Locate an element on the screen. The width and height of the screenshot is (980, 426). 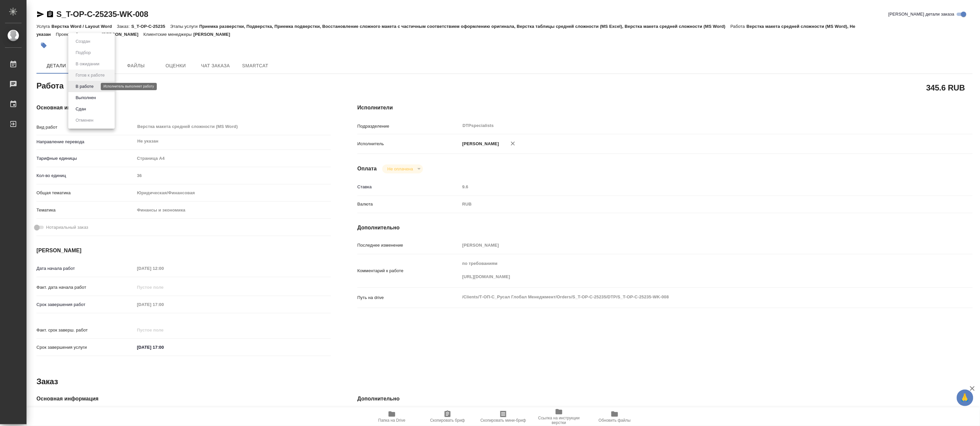
button: Сдан is located at coordinates (81, 109).